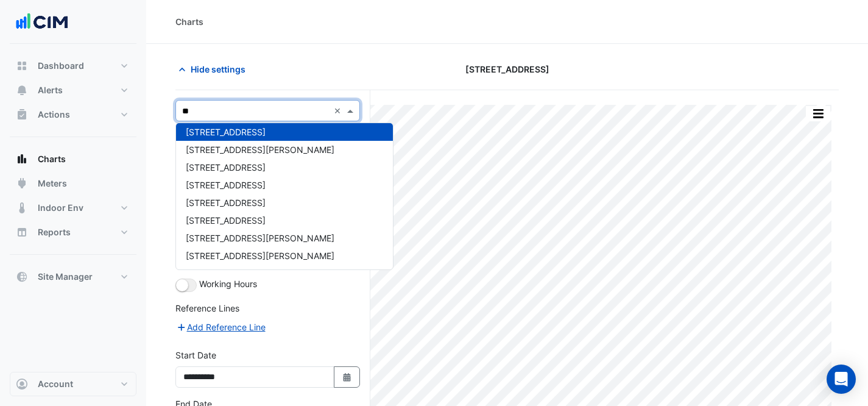 The width and height of the screenshot is (868, 406). I want to click on span: Indoor Env, so click(60, 208).